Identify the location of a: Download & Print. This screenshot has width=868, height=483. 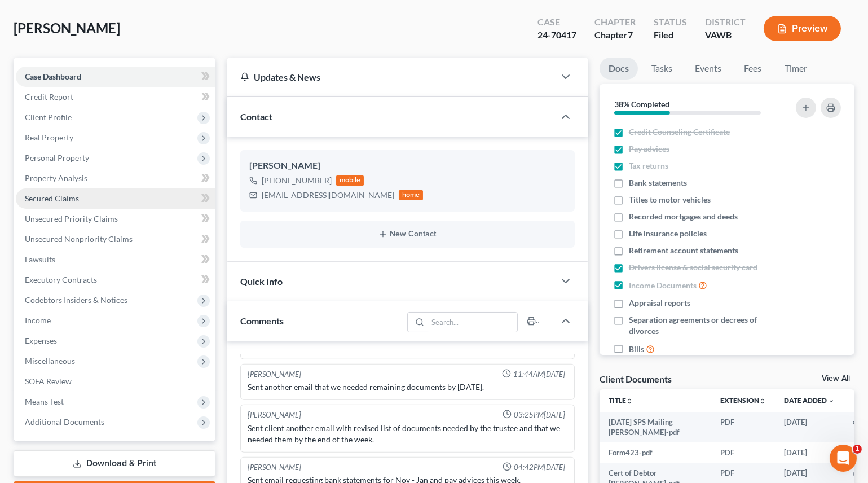
(115, 463).